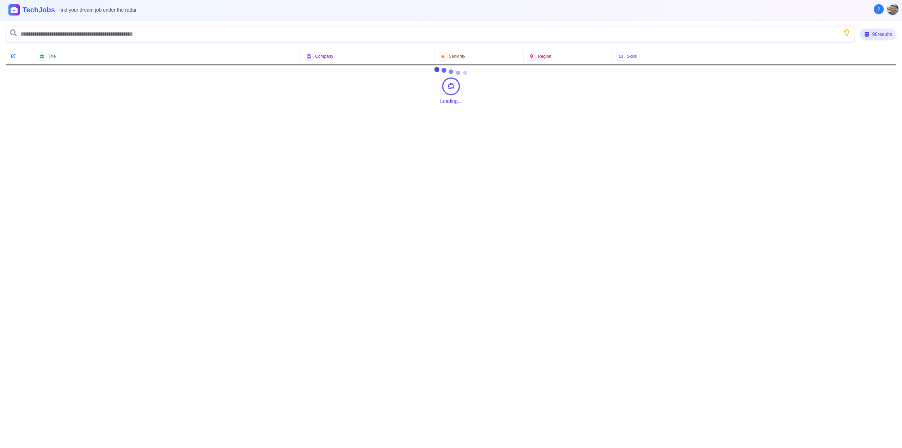 The image size is (902, 448). What do you see at coordinates (457, 56) in the screenshot?
I see `span: Seniority` at bounding box center [457, 56].